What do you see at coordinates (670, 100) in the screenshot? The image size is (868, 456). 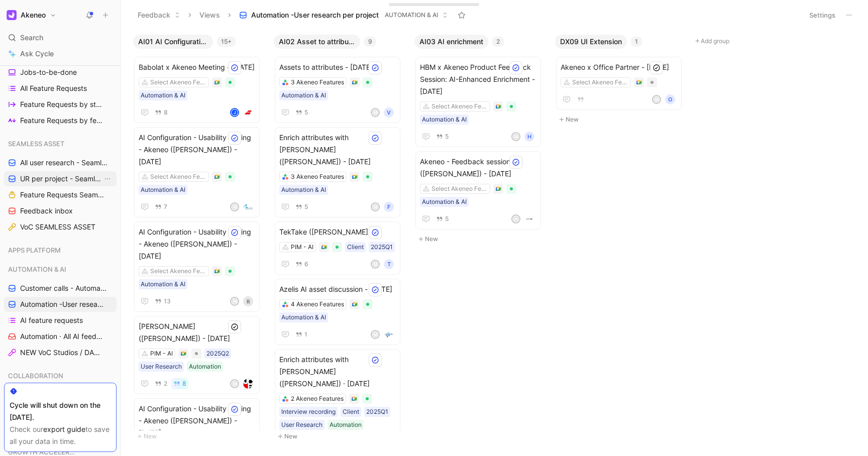 I see `div: O` at bounding box center [670, 100].